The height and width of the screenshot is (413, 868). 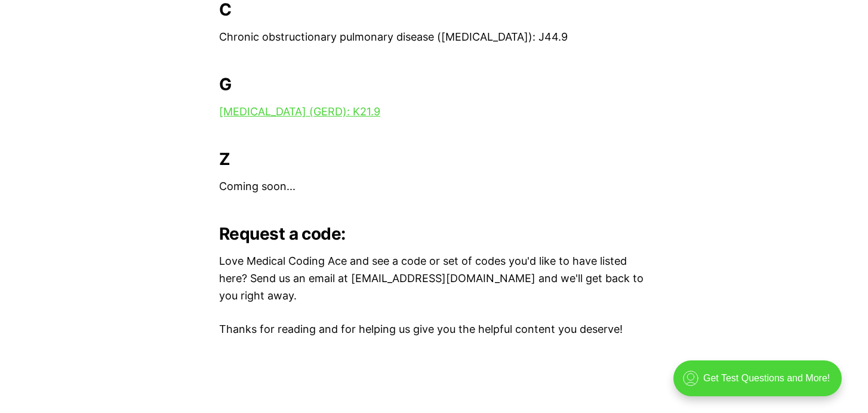 What do you see at coordinates (434, 159) in the screenshot?
I see `h2: Z` at bounding box center [434, 159].